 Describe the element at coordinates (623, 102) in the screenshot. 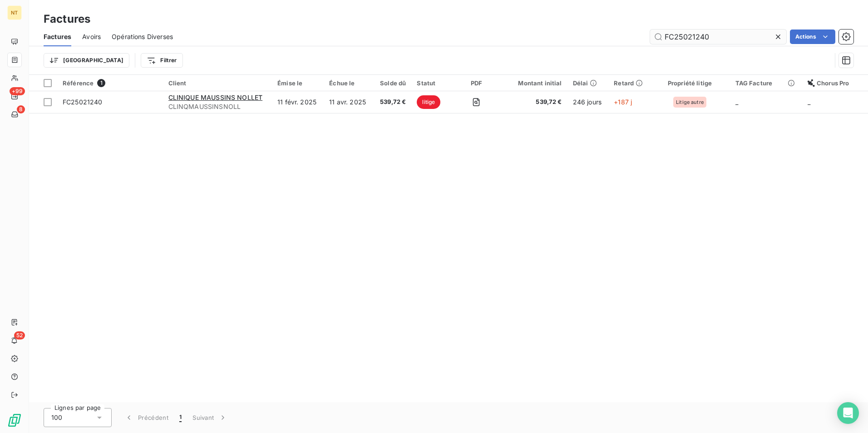

I see `span: +187 j` at that location.